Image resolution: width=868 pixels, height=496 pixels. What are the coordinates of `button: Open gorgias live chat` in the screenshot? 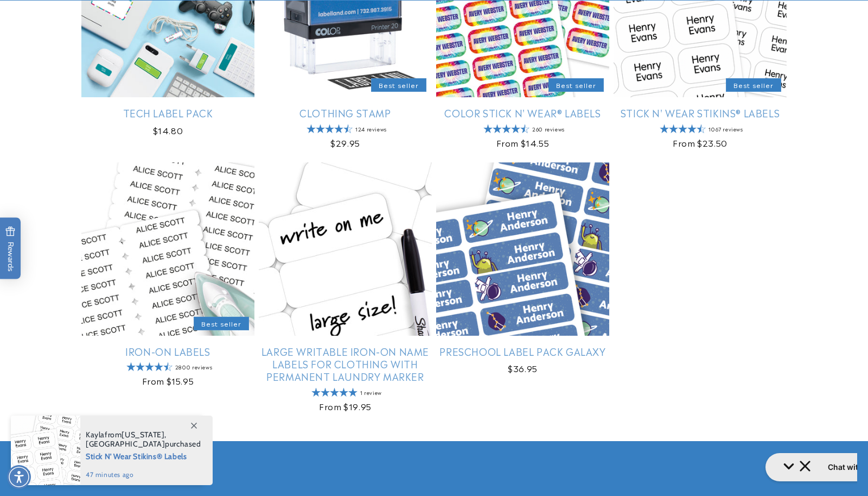 It's located at (65, 18).